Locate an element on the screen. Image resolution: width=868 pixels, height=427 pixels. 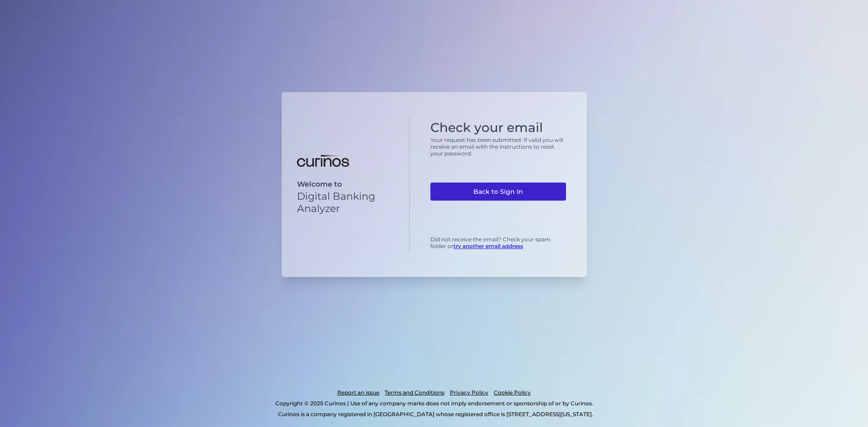
a: Cookie Policy is located at coordinates (512, 393).